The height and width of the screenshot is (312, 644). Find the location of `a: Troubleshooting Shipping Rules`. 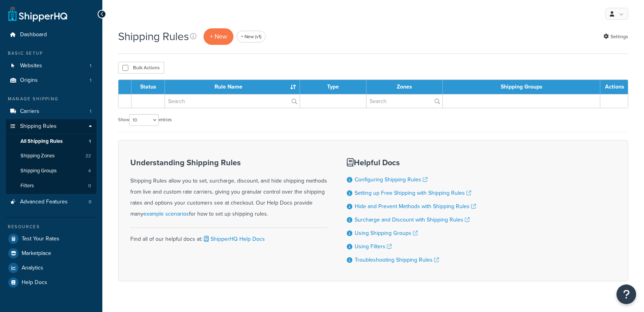

a: Troubleshooting Shipping Rules is located at coordinates (397, 260).